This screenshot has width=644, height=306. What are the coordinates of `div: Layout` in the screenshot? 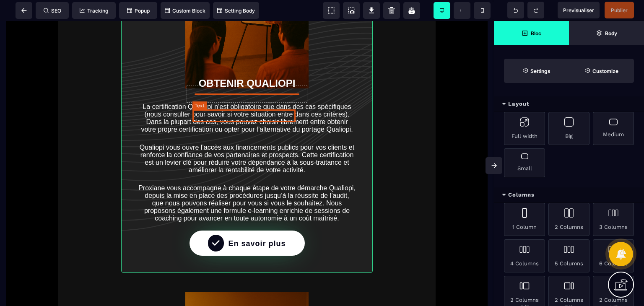 It's located at (569, 104).